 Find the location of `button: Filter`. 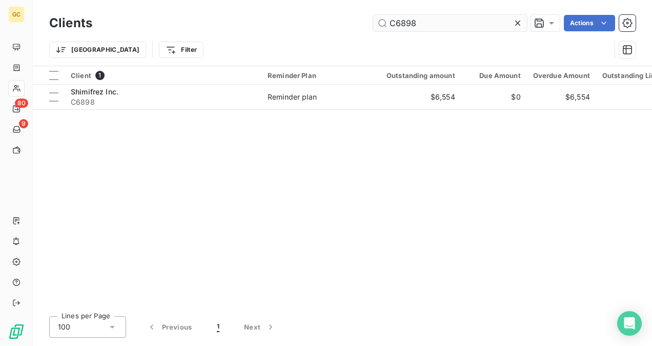

button: Filter is located at coordinates (181, 50).